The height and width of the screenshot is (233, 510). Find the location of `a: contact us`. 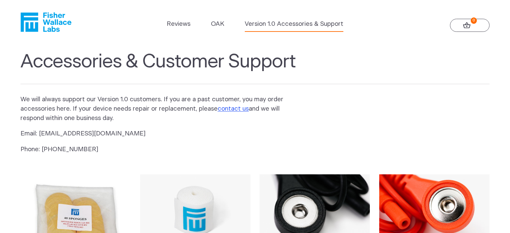

a: contact us is located at coordinates (233, 109).